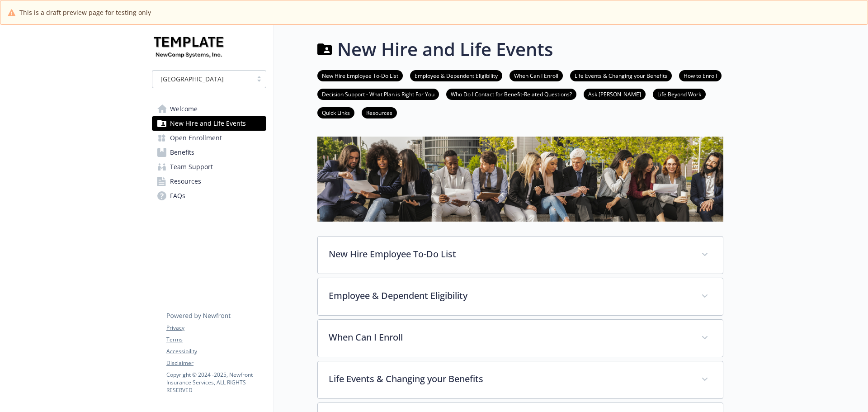  What do you see at coordinates (186, 181) in the screenshot?
I see `span: Resources` at bounding box center [186, 181].